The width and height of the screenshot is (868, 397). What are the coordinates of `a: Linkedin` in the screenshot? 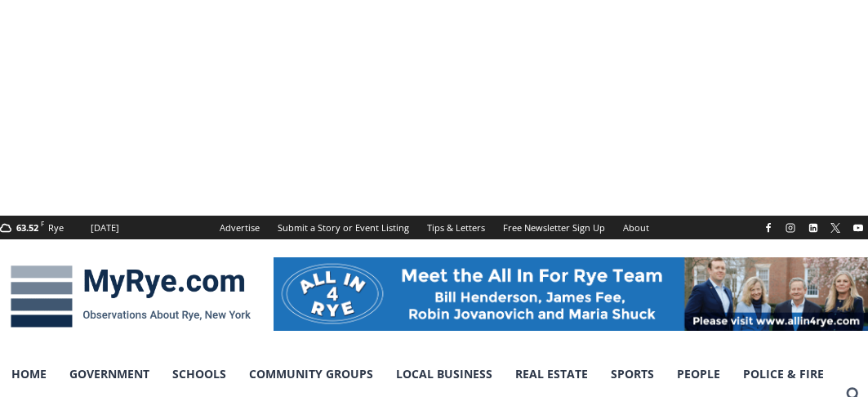 It's located at (813, 228).